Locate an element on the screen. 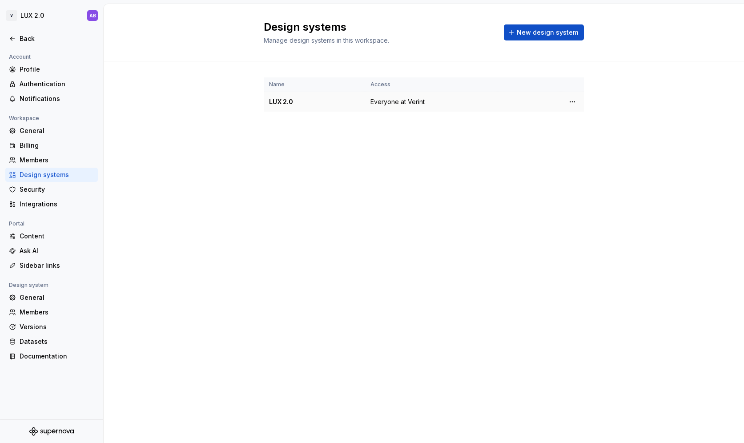 The width and height of the screenshot is (744, 443). h2: Design systems is located at coordinates (379, 27).